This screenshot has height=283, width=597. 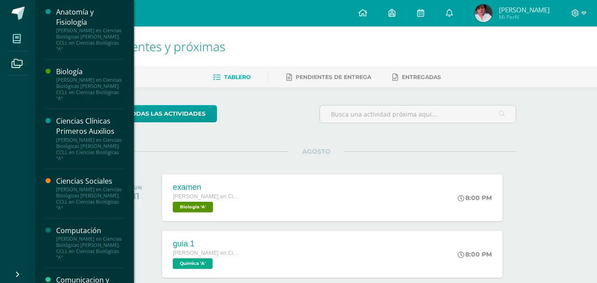 I want to click on div: Anatomía y Fisiología, so click(x=90, y=17).